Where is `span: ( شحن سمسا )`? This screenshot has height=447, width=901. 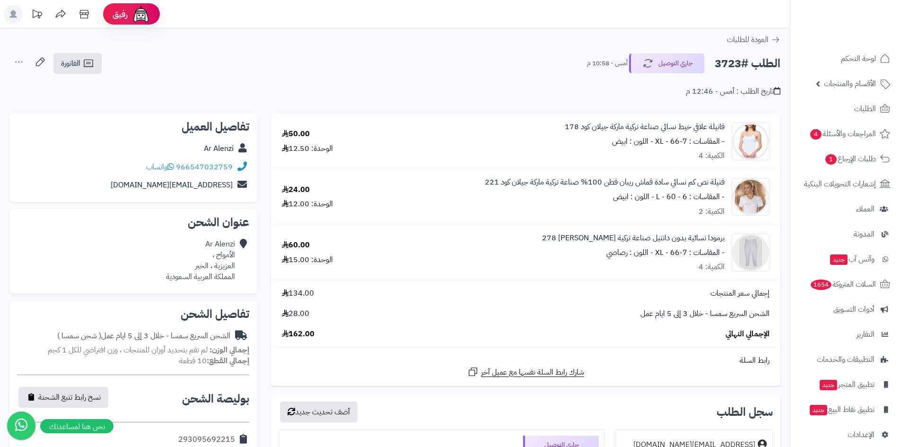 span: ( شحن سمسا ) is located at coordinates (79, 336).